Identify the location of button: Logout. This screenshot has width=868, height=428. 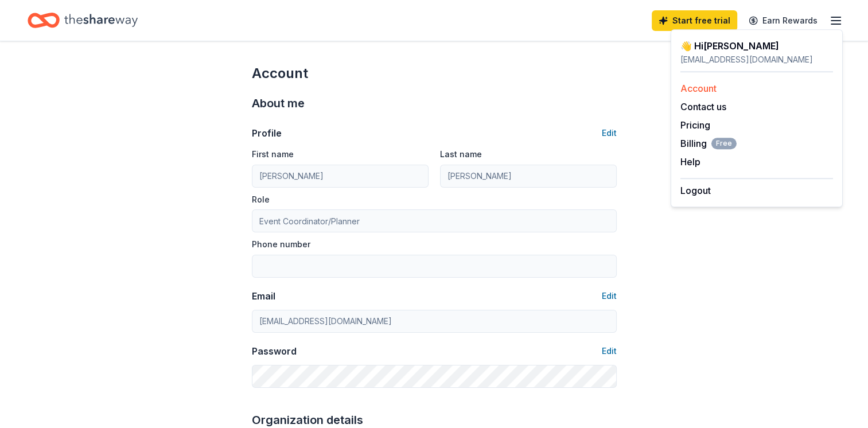
(696, 190).